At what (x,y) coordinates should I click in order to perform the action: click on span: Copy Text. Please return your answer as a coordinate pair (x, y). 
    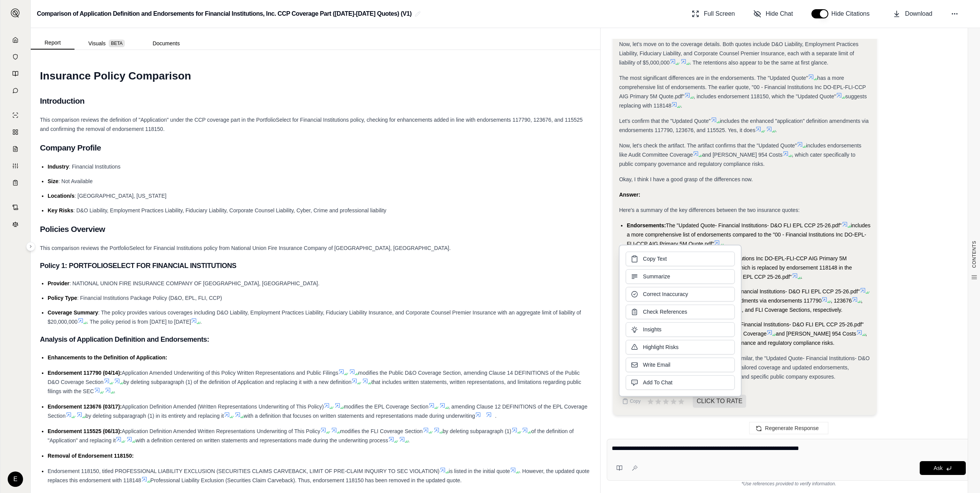
    Looking at the image, I should click on (655, 258).